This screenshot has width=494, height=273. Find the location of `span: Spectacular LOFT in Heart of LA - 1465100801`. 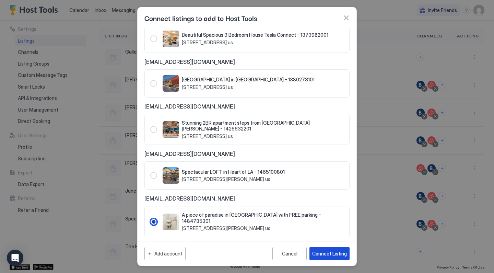

span: Spectacular LOFT in Heart of LA - 1465100801 is located at coordinates (234, 172).